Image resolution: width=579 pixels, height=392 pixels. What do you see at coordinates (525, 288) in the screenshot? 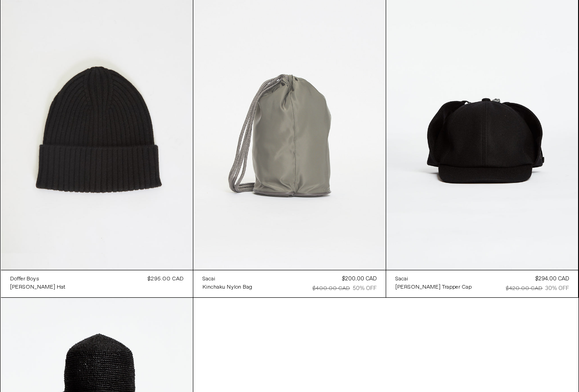
I see `div: $420.00 CAD` at bounding box center [525, 288].